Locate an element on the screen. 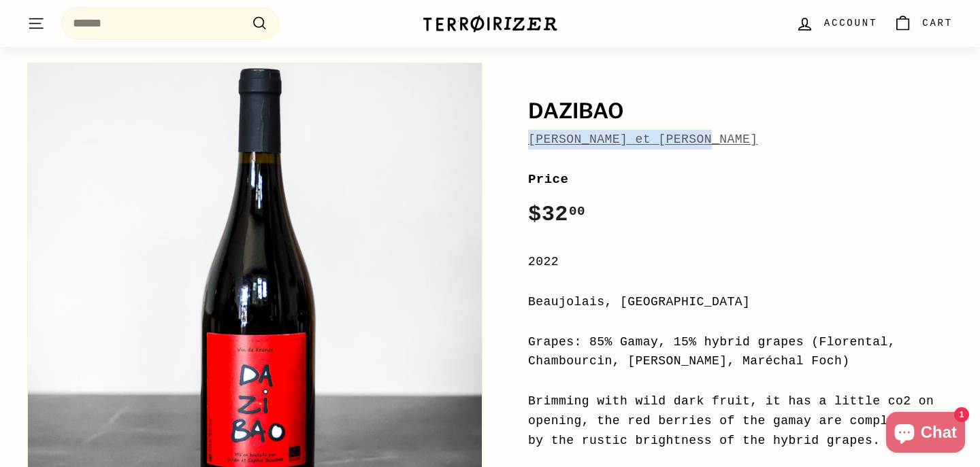 This screenshot has height=467, width=980. sup: 00 is located at coordinates (577, 211).